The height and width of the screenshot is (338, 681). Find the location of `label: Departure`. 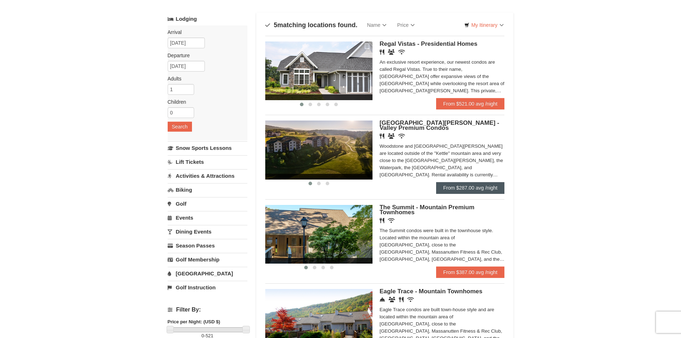

label: Departure is located at coordinates (205, 55).